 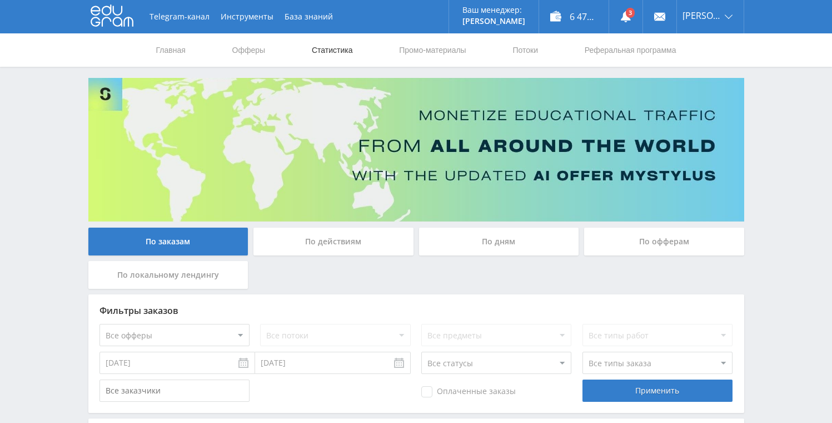 I want to click on div: По дням, so click(x=499, y=241).